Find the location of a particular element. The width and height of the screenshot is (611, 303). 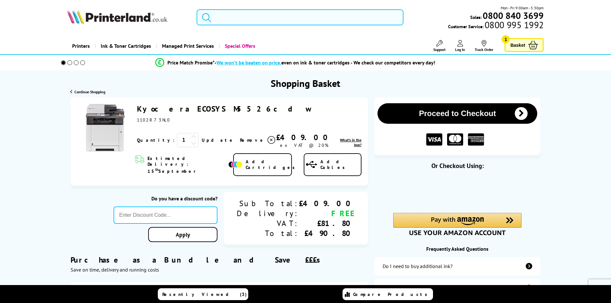

span: Support is located at coordinates (439, 49).